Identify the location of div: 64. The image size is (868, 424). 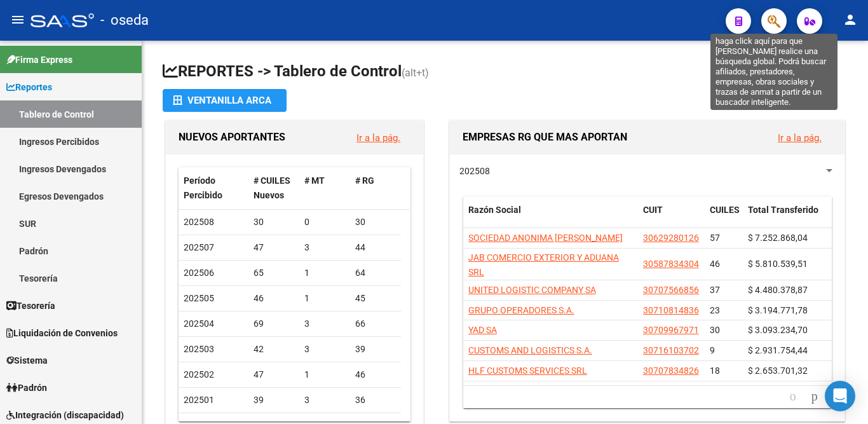
(375, 272).